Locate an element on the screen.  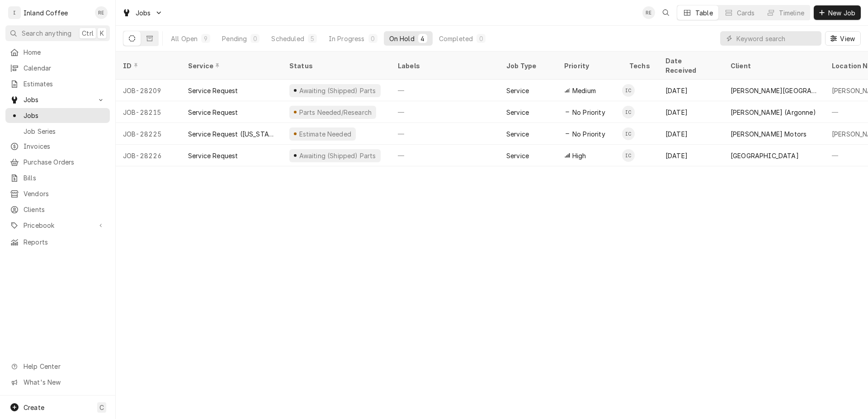
span: New Job is located at coordinates (842, 12).